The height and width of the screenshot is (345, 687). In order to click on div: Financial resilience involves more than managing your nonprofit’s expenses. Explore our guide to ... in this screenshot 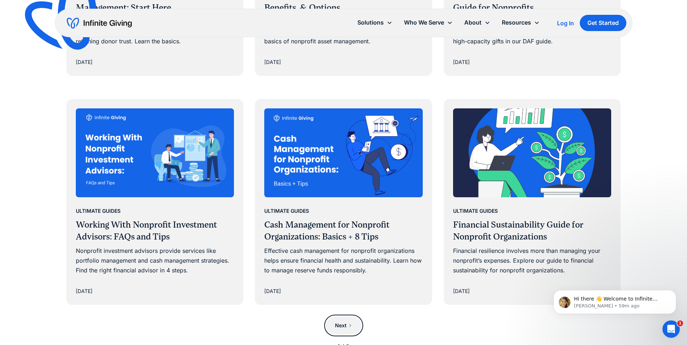, I will do `click(532, 261)`.